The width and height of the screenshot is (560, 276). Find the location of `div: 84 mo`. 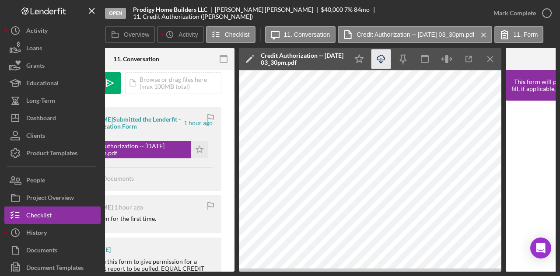

div: 84 mo is located at coordinates (362, 10).